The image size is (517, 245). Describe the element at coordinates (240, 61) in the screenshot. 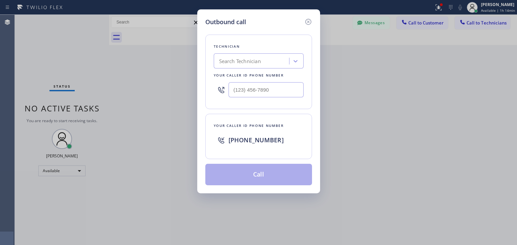

I see `div: Search Technician` at that location.